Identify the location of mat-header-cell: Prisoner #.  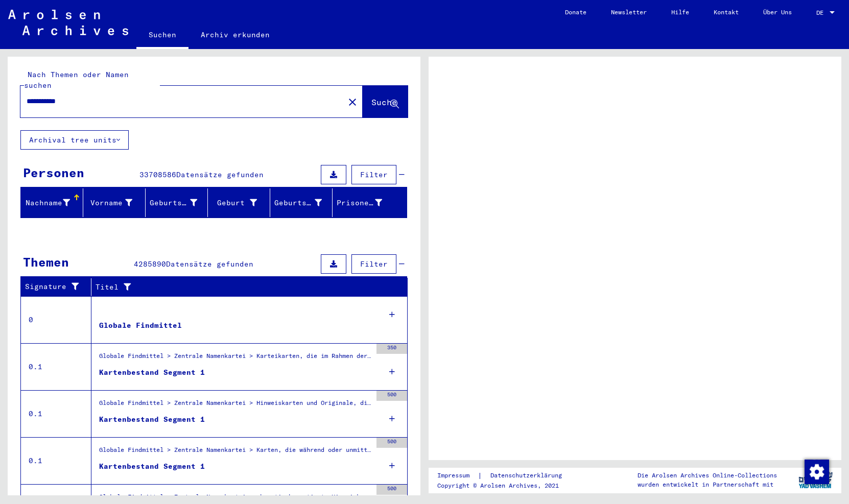
(370, 203).